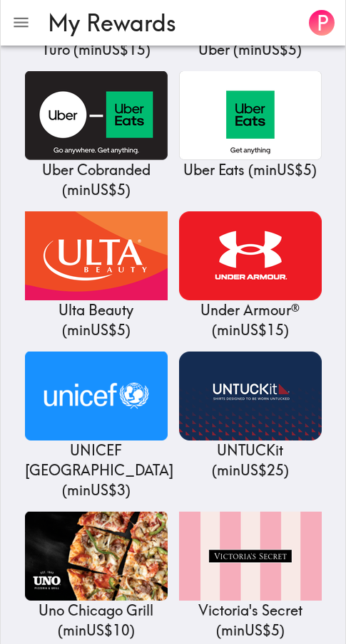 This screenshot has height=644, width=346. Describe the element at coordinates (250, 126) in the screenshot. I see `a: Uber EatsUber Eats (minUS$5)` at that location.